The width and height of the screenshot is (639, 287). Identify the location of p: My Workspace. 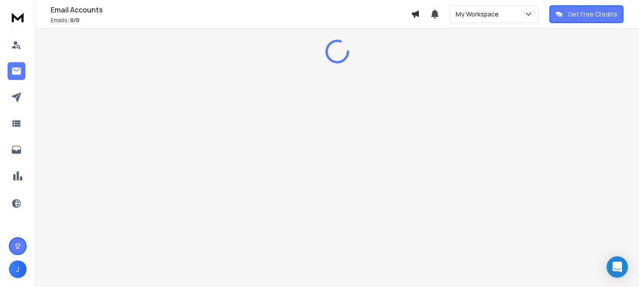
(479, 14).